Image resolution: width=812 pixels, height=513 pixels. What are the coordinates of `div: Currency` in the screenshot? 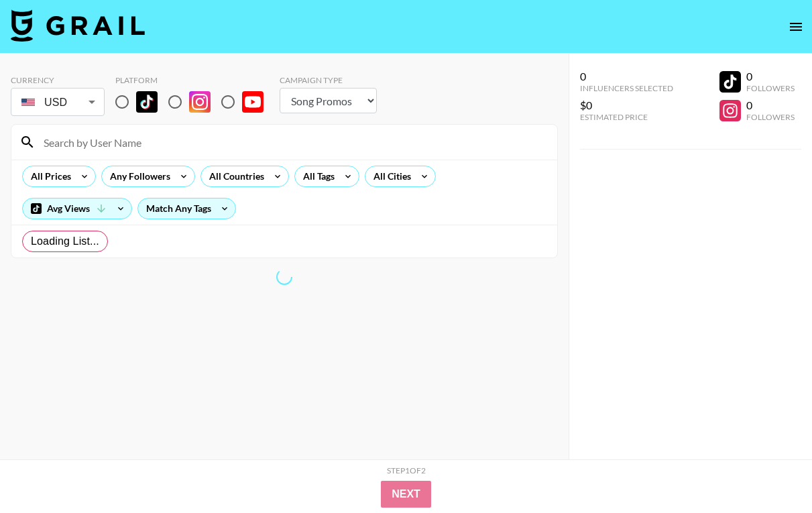 It's located at (58, 80).